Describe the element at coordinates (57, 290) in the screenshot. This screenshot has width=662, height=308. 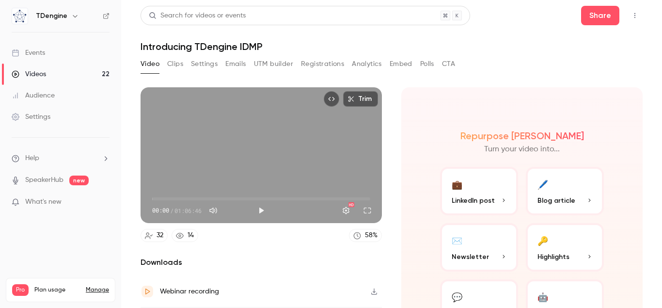
I see `span: Plan usage` at that location.